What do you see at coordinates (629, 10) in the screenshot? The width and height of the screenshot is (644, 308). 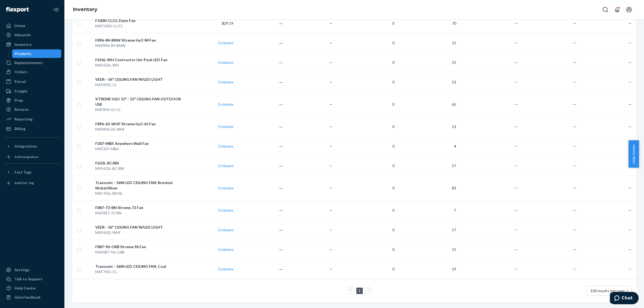 I see `button: Open account menu` at bounding box center [629, 10].